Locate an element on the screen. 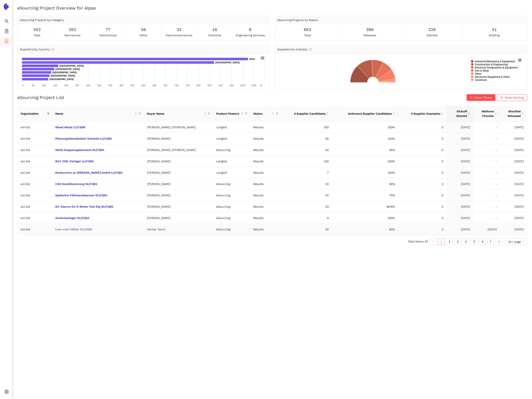 The width and height of the screenshot is (532, 399). th: this column's title is Midterm Checkin,this column is sortable is located at coordinates (487, 114).